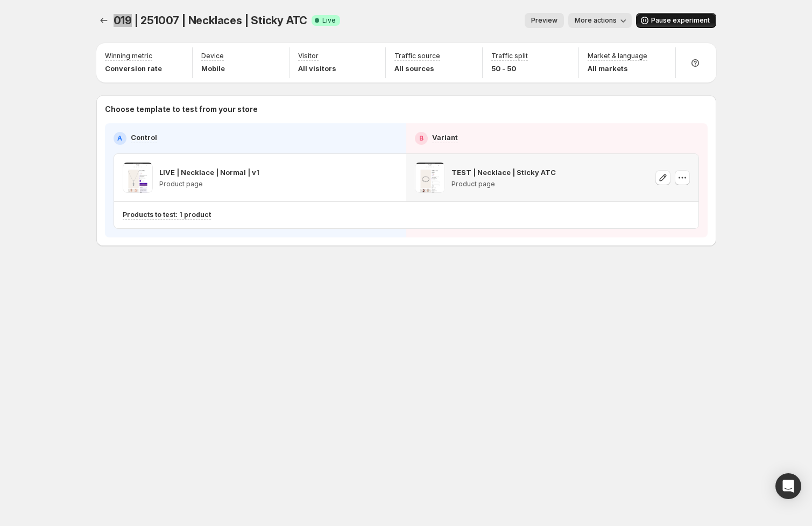 This screenshot has width=812, height=526. What do you see at coordinates (213, 68) in the screenshot?
I see `p: Mobile` at bounding box center [213, 68].